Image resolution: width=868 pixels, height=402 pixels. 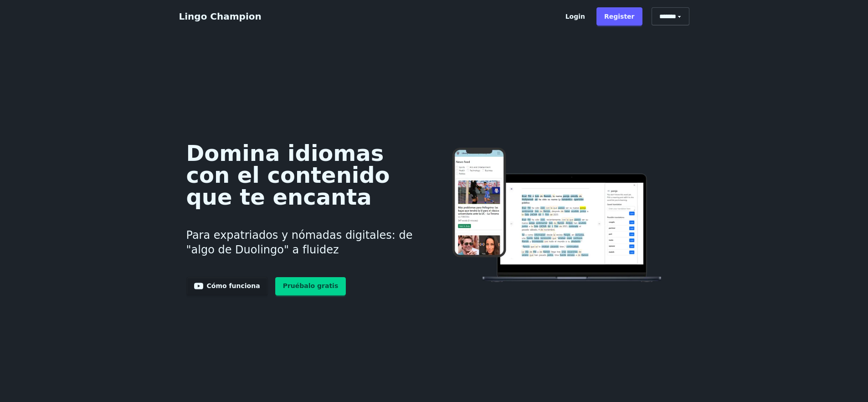 What do you see at coordinates (619, 16) in the screenshot?
I see `a: Register` at bounding box center [619, 16].